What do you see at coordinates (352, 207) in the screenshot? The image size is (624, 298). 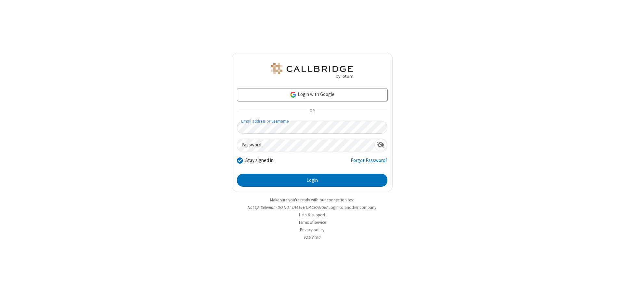 I see `button: Login to another company` at bounding box center [352, 207].